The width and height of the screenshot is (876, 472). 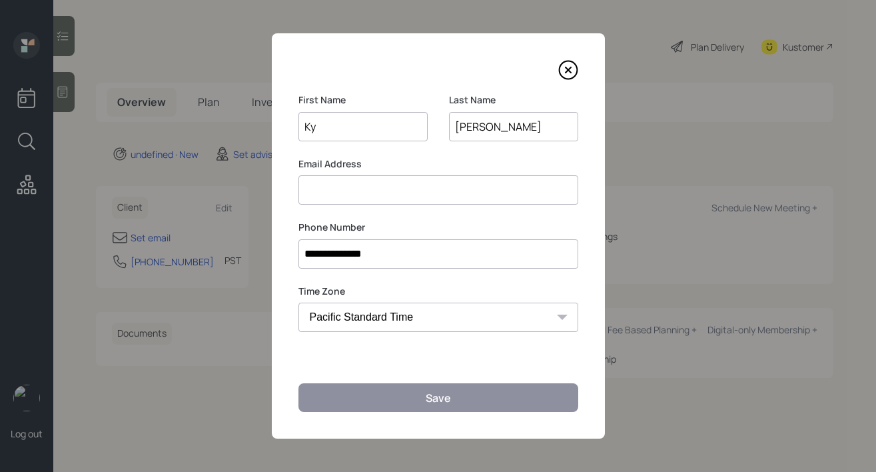 What do you see at coordinates (439, 398) in the screenshot?
I see `div: Save` at bounding box center [439, 398].